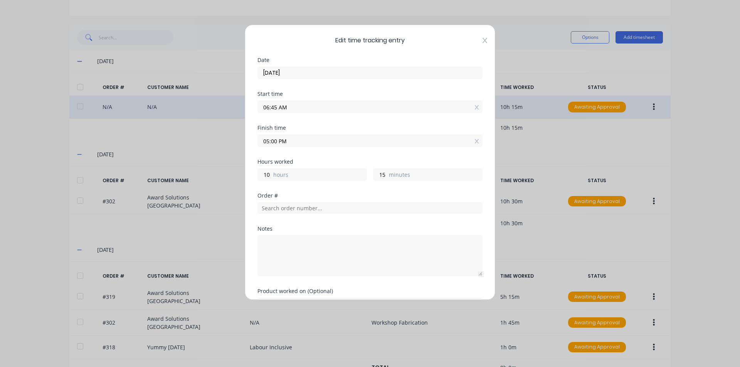 The height and width of the screenshot is (367, 740). What do you see at coordinates (370, 304) in the screenshot?
I see `input: Search line items...` at bounding box center [370, 304].